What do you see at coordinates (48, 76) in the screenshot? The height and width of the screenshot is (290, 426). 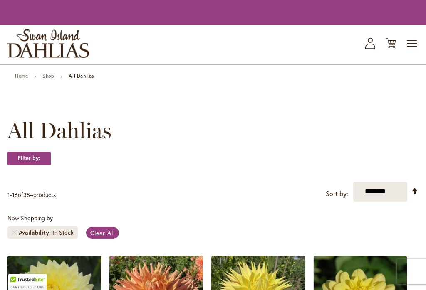 I see `a: Shop` at bounding box center [48, 76].